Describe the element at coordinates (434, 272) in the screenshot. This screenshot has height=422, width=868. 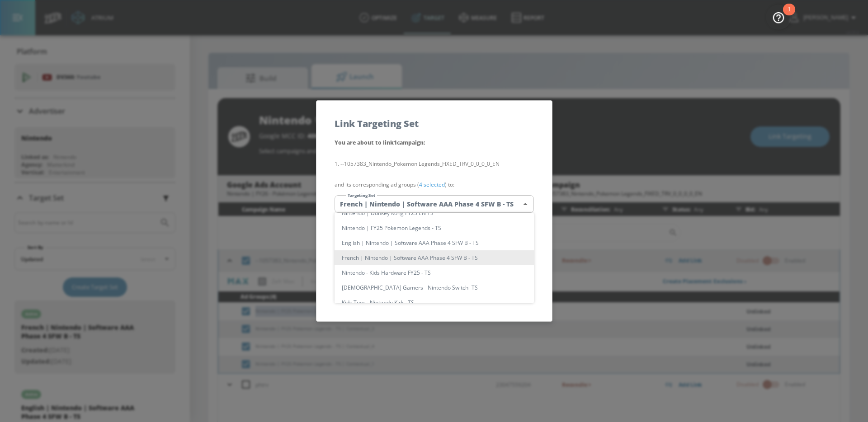
I see `li: Nintendo - Kids Hardware FY25 - TS` at that location.